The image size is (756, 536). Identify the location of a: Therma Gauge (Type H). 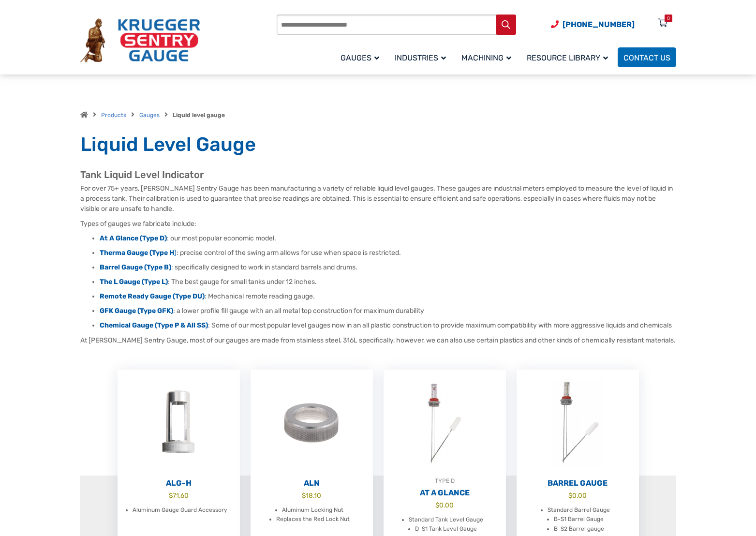
(138, 252).